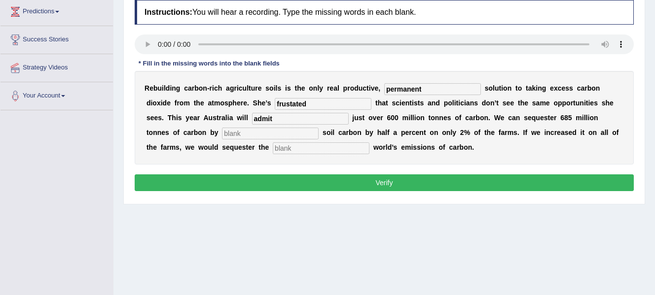 The image size is (655, 295). Describe the element at coordinates (533, 118) in the screenshot. I see `b: q` at that location.